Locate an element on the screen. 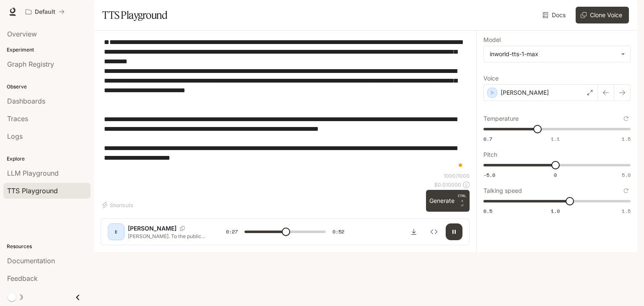  button: Clone Voice is located at coordinates (602, 15).